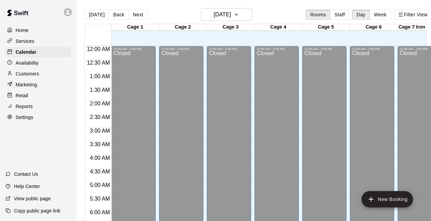  What do you see at coordinates (100, 117) in the screenshot?
I see `span: 2:30 AM` at bounding box center [100, 117].